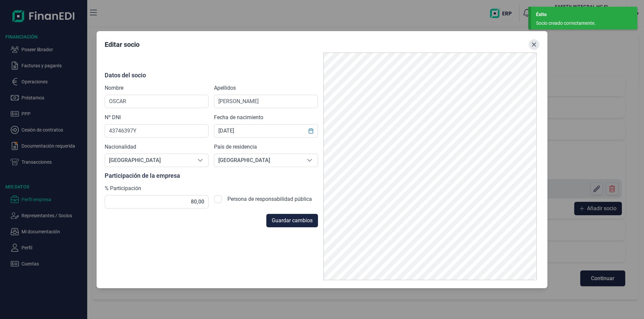 This screenshot has height=319, width=644. Describe the element at coordinates (225, 88) in the screenshot. I see `label: Apellidos` at that location.